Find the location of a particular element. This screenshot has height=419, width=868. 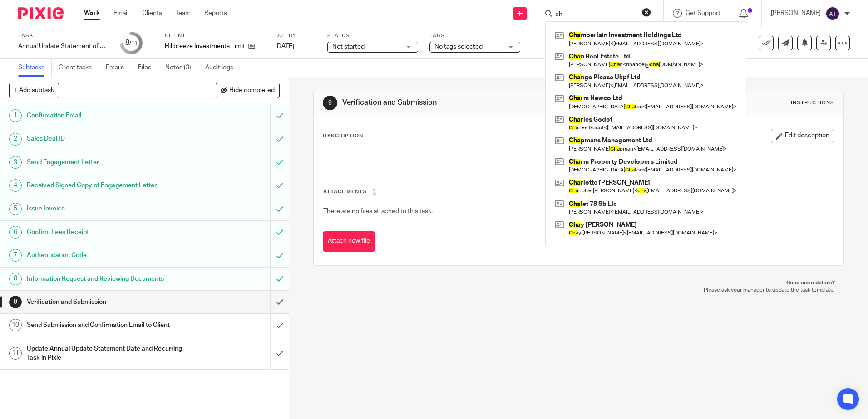

div: 5 is located at coordinates (15, 209).